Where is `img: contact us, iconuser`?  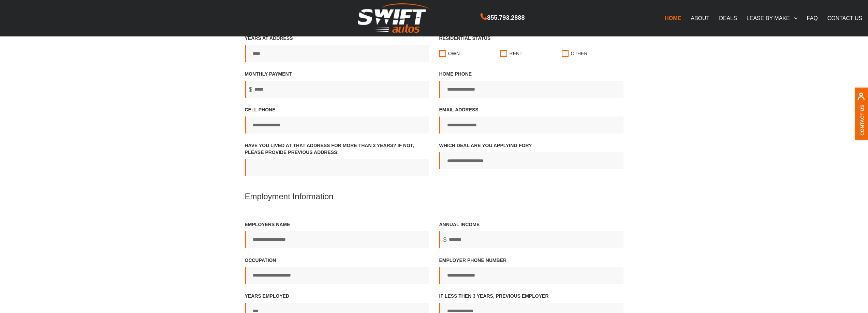 img: contact us, iconuser is located at coordinates (861, 99).